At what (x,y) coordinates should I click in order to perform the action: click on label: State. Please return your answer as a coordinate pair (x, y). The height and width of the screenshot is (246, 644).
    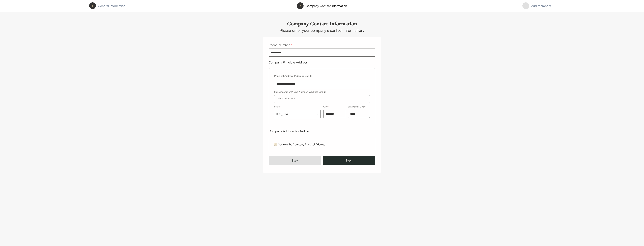
    Looking at the image, I should click on (278, 106).